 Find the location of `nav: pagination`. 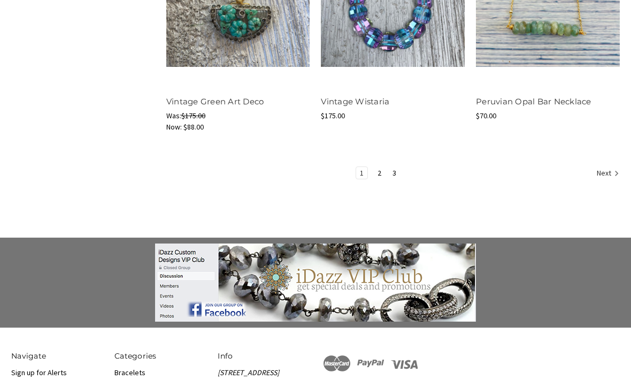

nav: pagination is located at coordinates (393, 174).